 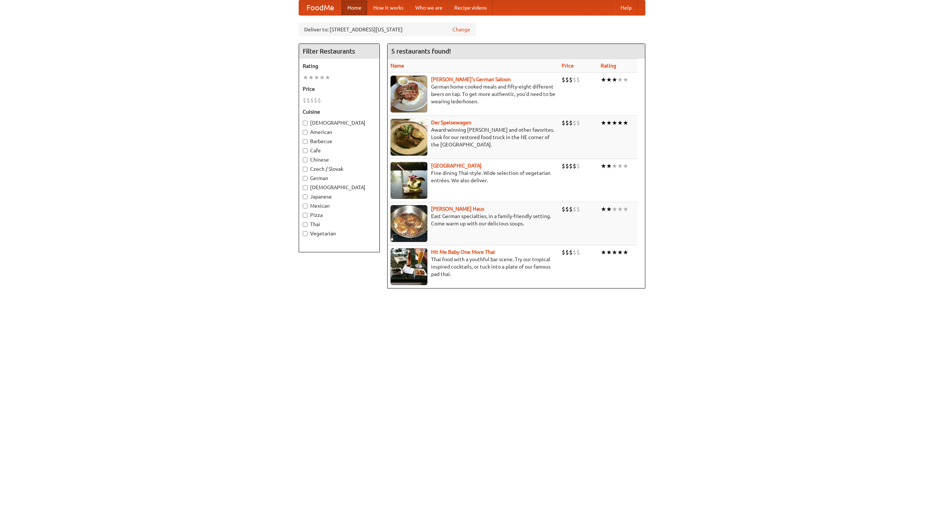 I want to click on label: Cafe, so click(x=339, y=150).